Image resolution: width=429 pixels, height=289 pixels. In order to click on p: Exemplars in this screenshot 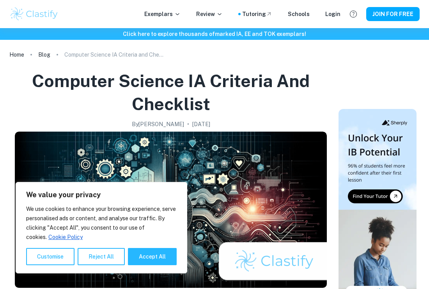, I will do `click(162, 14)`.